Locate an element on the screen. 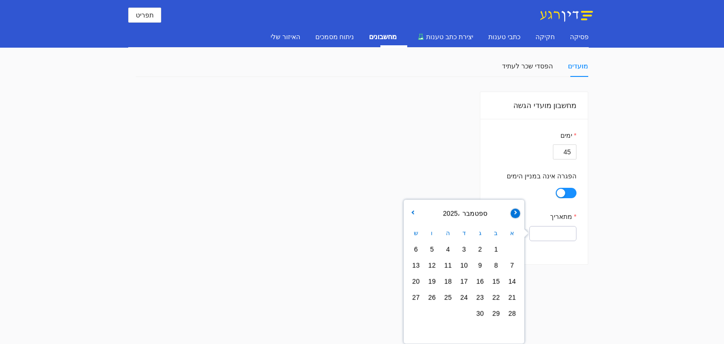 This screenshot has width=724, height=344. div: Choose שני ספטמבר 01 of 2025 is located at coordinates (496, 249).